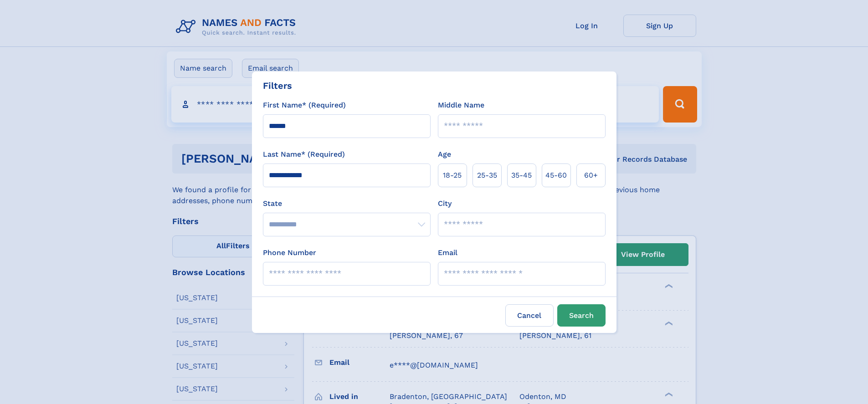 Image resolution: width=868 pixels, height=404 pixels. I want to click on span: 60+, so click(591, 175).